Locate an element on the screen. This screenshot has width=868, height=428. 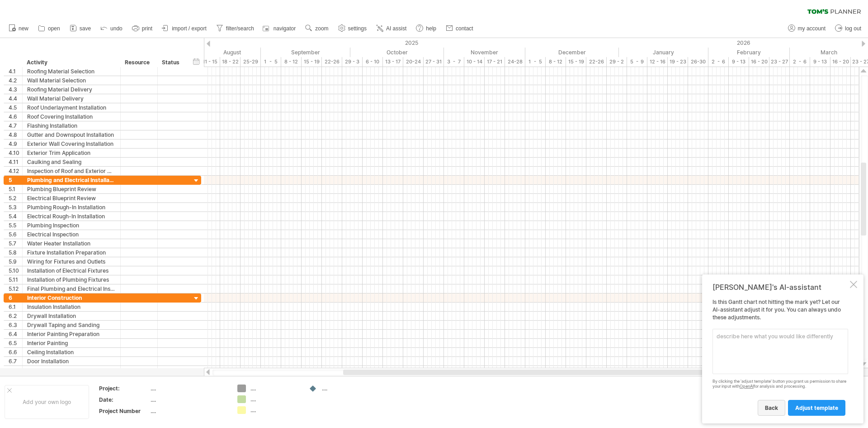
div: 4.4 is located at coordinates (16, 98).